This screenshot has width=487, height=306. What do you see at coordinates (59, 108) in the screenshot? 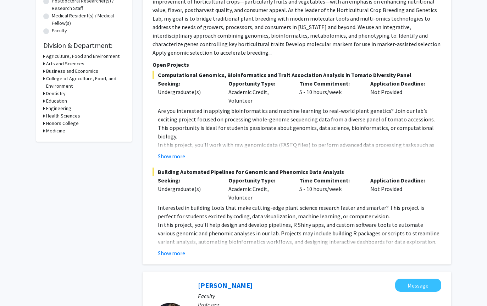
I see `h3: Engineering` at bounding box center [59, 108].